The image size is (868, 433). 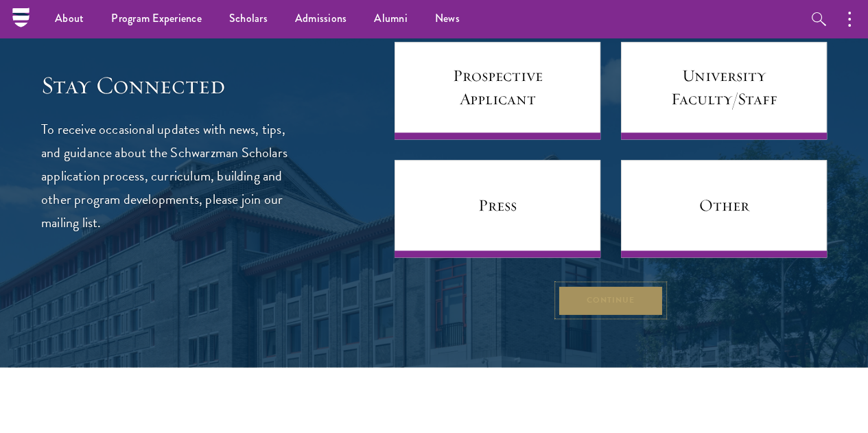 What do you see at coordinates (724, 91) in the screenshot?
I see `a: University Faculty/Staff` at bounding box center [724, 91].